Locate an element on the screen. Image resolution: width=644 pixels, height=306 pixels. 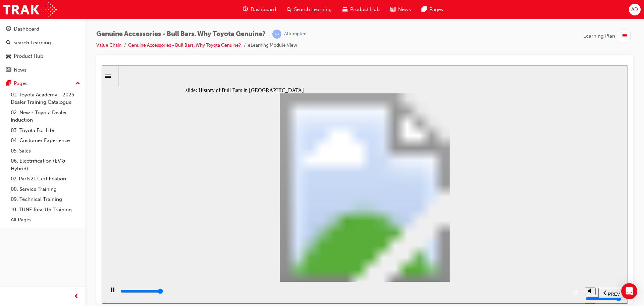
span: Product Hub is located at coordinates (365, 10).